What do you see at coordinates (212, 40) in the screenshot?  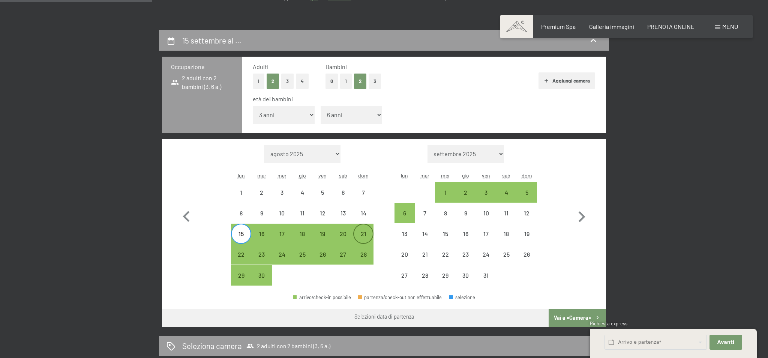 I see `h2: 15 settembre al …` at bounding box center [212, 40].